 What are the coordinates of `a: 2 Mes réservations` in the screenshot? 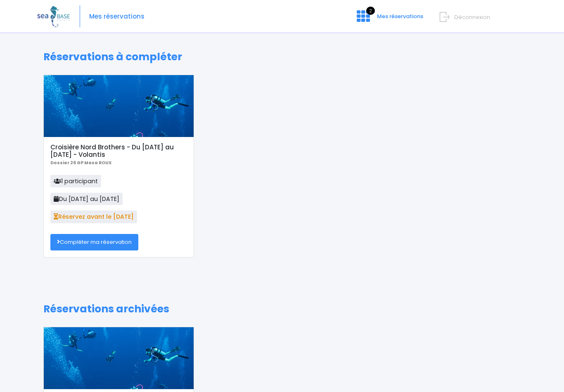 It's located at (389, 19).